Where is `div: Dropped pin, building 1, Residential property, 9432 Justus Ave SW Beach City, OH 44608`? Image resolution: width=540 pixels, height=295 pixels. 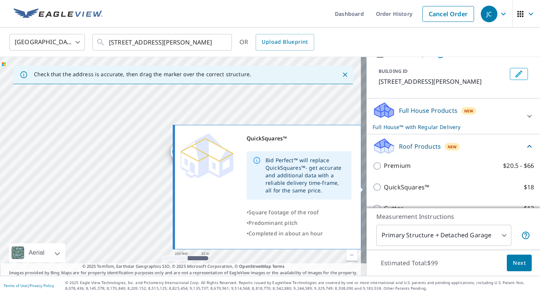 div: Dropped pin, building 1, Residential property, 9432 Justus Ave SW Beach City, OH 44608 is located at coordinates (181, 154).